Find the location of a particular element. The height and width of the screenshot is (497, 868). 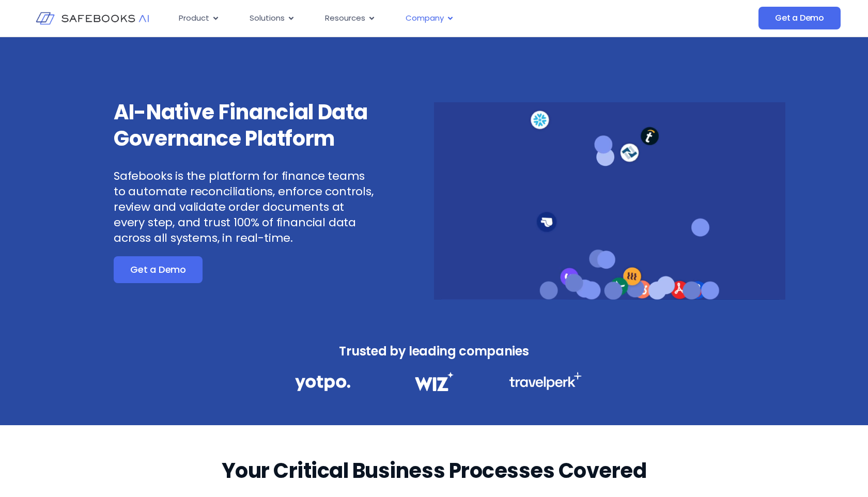

span: Product is located at coordinates (194, 18).